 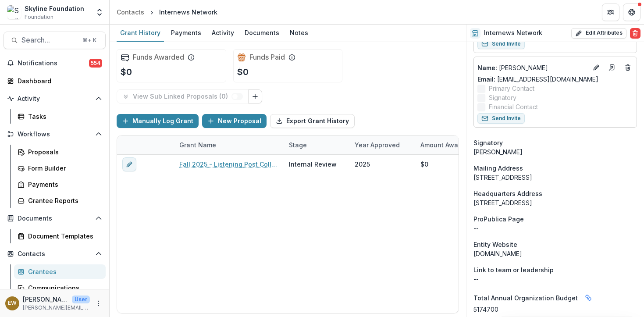 I want to click on button: Notifications554, so click(x=54, y=63).